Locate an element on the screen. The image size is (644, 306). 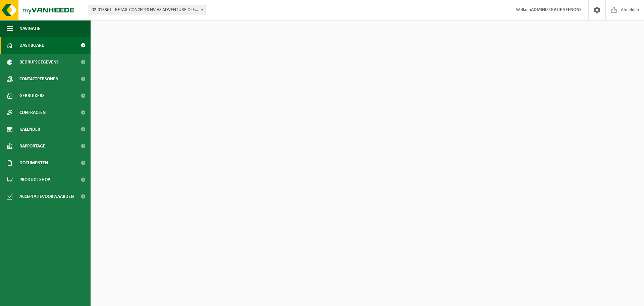
span: Rapportage is located at coordinates (32, 146).